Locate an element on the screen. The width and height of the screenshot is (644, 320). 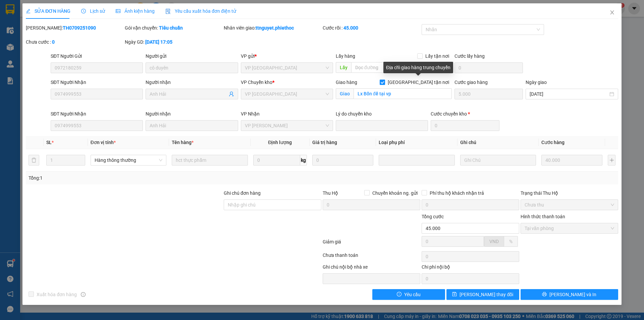
div: Gói vận chuyển: is located at coordinates (173, 28).